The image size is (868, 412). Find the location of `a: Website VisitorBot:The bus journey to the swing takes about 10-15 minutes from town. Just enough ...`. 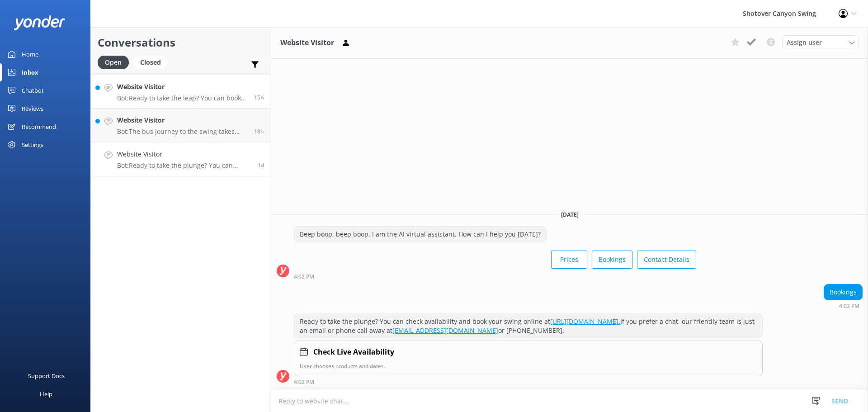

a: Website VisitorBot:The bus journey to the swing takes about 10-15 minutes from town. Just enough ... is located at coordinates (181, 125).